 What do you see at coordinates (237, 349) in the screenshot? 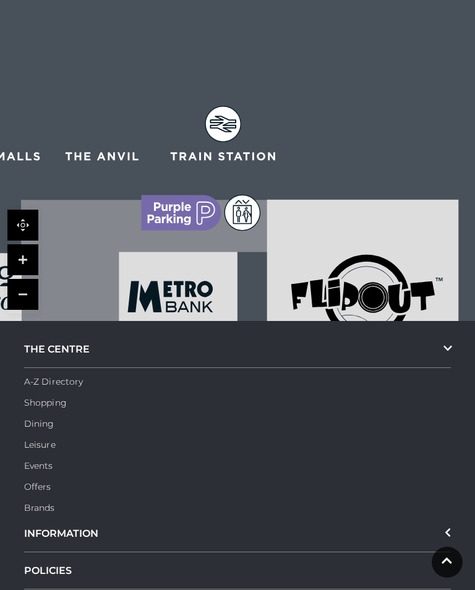
I see `div: THE CENTRE` at bounding box center [237, 349].